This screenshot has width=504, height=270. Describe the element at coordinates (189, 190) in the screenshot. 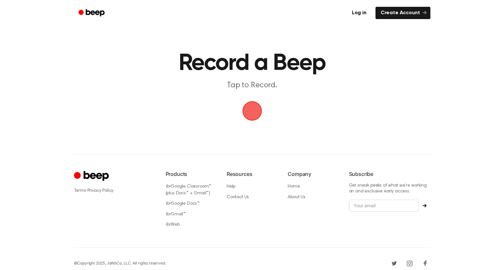

I see `a: forGoogle Classroom™ (plus Docs™ + Gmail™)` at that location.